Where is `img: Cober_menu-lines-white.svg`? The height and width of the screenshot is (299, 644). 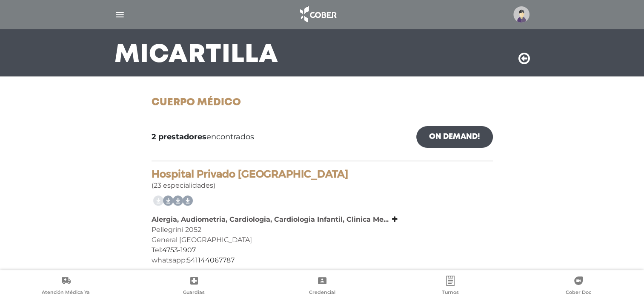
img: Cober_menu-lines-white.svg is located at coordinates (119, 15).